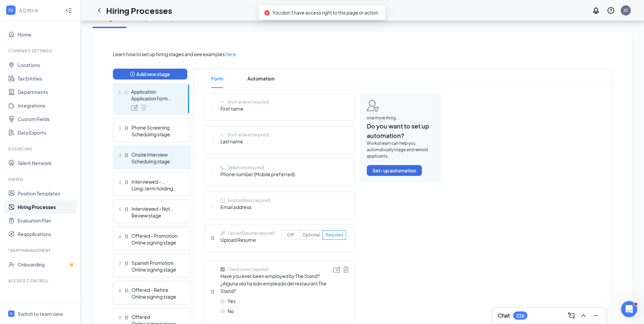  I want to click on span: Form, so click(217, 78).